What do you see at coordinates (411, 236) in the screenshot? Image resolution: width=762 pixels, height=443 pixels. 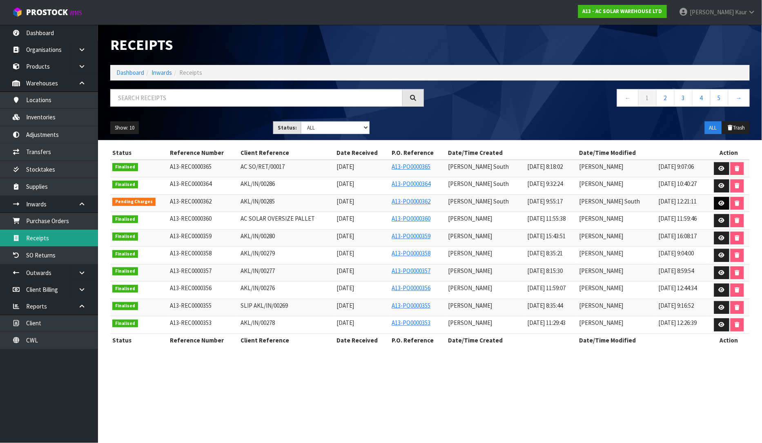 I see `a: A13-PO0000359` at bounding box center [411, 236].